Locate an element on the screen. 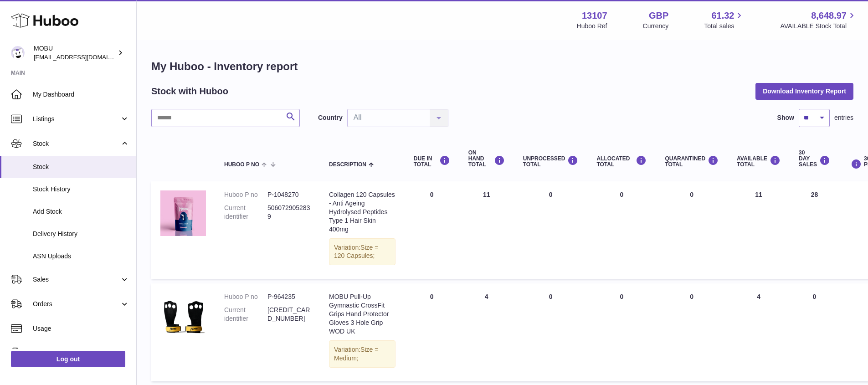 This screenshot has width=868, height=385. div: Currency is located at coordinates (655, 26).